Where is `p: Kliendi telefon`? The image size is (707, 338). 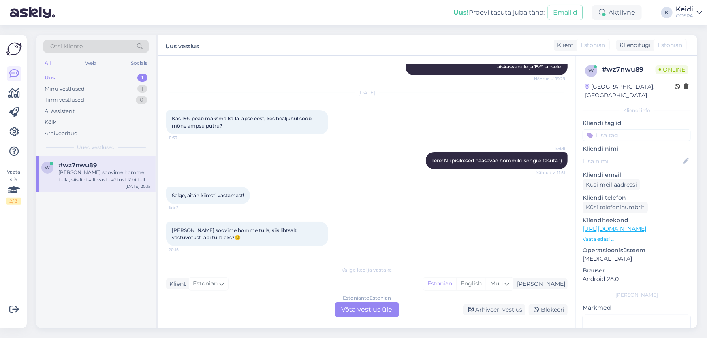 p: Kliendi telefon is located at coordinates (637, 198).